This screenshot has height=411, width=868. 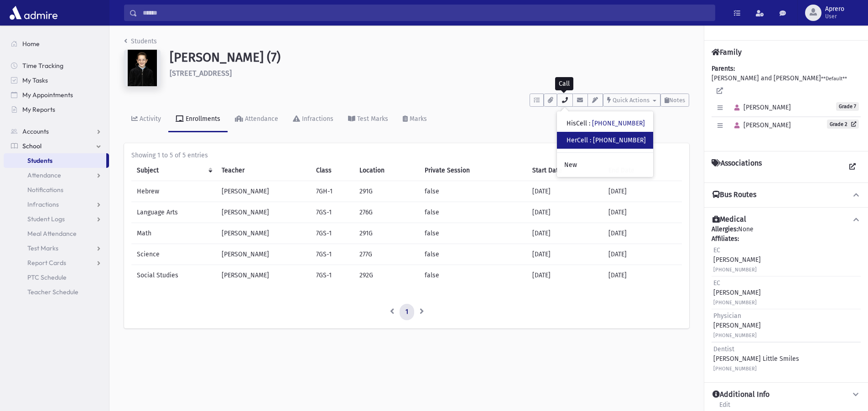 What do you see at coordinates (46, 263) in the screenshot?
I see `span: Report Cards` at bounding box center [46, 263].